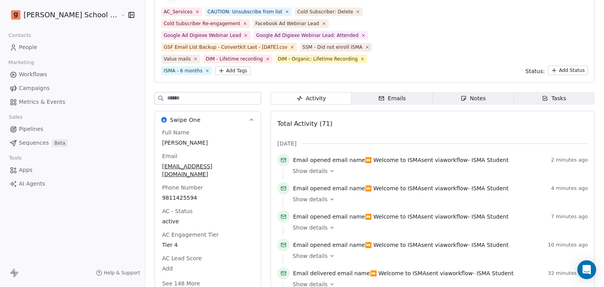  What do you see at coordinates (28, 47) in the screenshot?
I see `span: People` at bounding box center [28, 47].